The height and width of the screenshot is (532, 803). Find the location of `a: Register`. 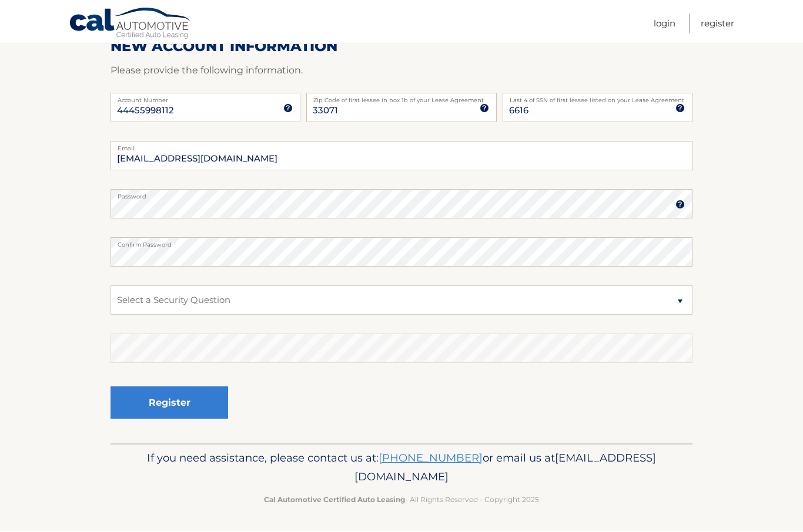

a: Register is located at coordinates (717, 23).